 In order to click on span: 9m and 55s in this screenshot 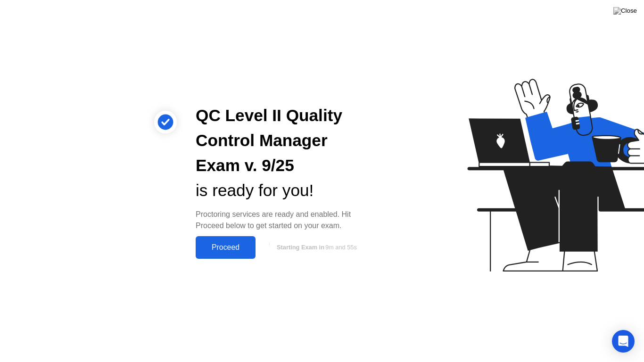, I will do `click(341, 247)`.